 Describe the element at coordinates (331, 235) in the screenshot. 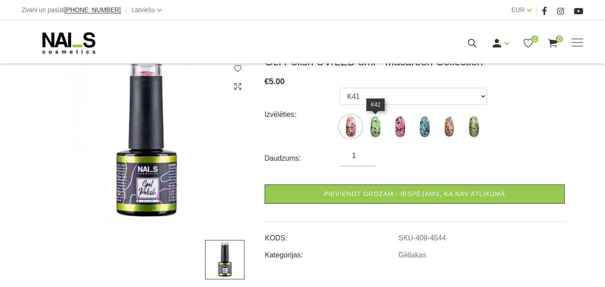

I see `td: KODS:` at that location.